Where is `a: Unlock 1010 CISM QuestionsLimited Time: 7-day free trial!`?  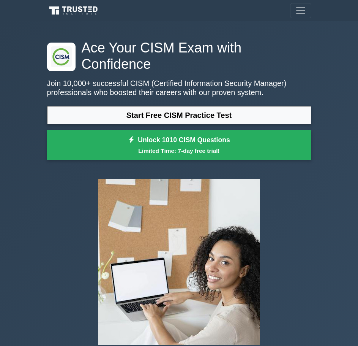
a: Unlock 1010 CISM QuestionsLimited Time: 7-day free trial! is located at coordinates (179, 145).